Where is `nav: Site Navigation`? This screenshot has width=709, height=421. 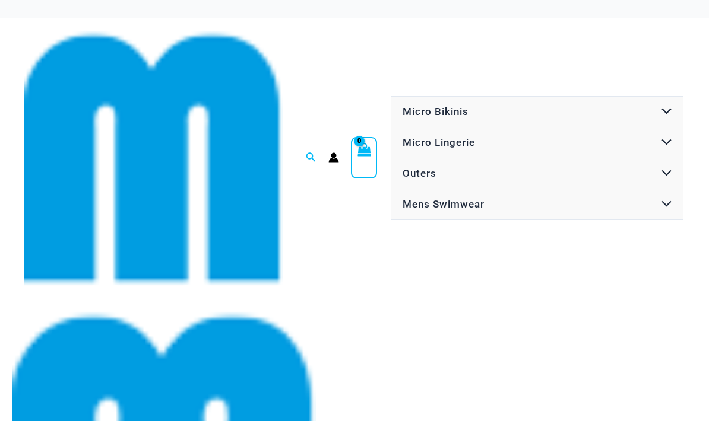 nav: Site Navigation is located at coordinates (537, 158).